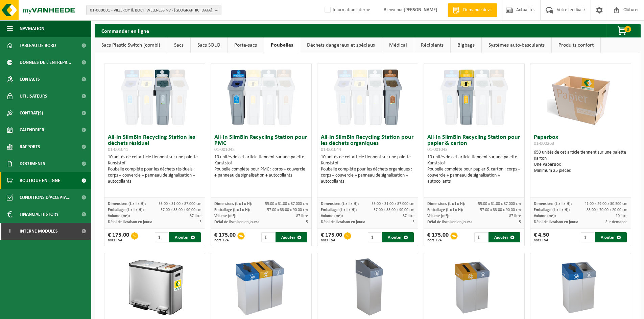 The height and width of the screenshot is (319, 644). Describe the element at coordinates (209, 45) in the screenshot. I see `a: Sacs SOLO` at that location.